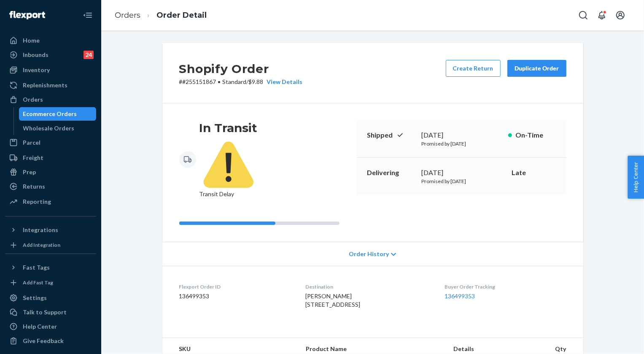 This screenshot has width=644, height=354. What do you see at coordinates (35, 298) in the screenshot?
I see `div: Settings` at bounding box center [35, 298].